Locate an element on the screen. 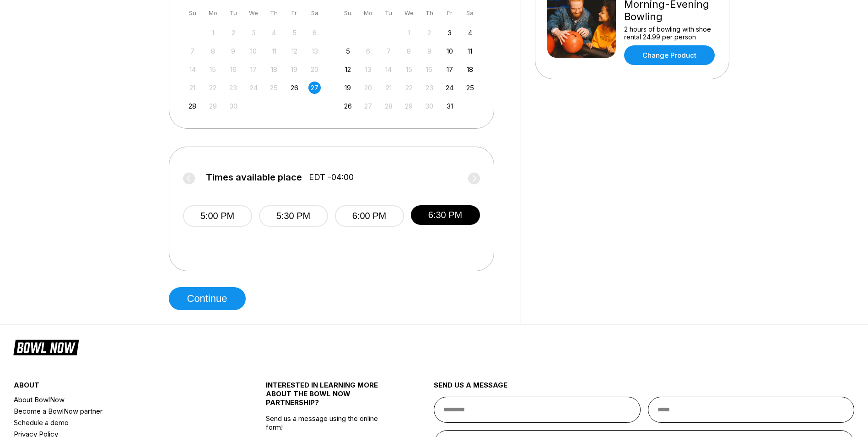 The height and width of the screenshot is (437, 868). div: Choose Saturday, October 25th, 2025 is located at coordinates (470, 88).